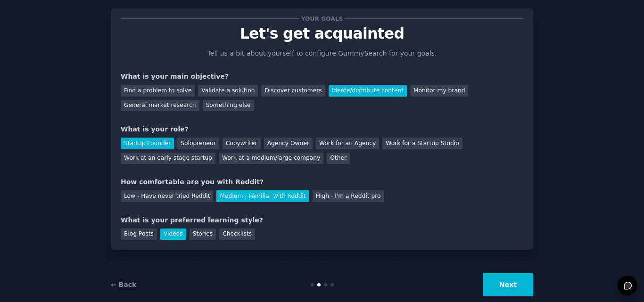 This screenshot has height=302, width=644. I want to click on div: Discover customers, so click(293, 91).